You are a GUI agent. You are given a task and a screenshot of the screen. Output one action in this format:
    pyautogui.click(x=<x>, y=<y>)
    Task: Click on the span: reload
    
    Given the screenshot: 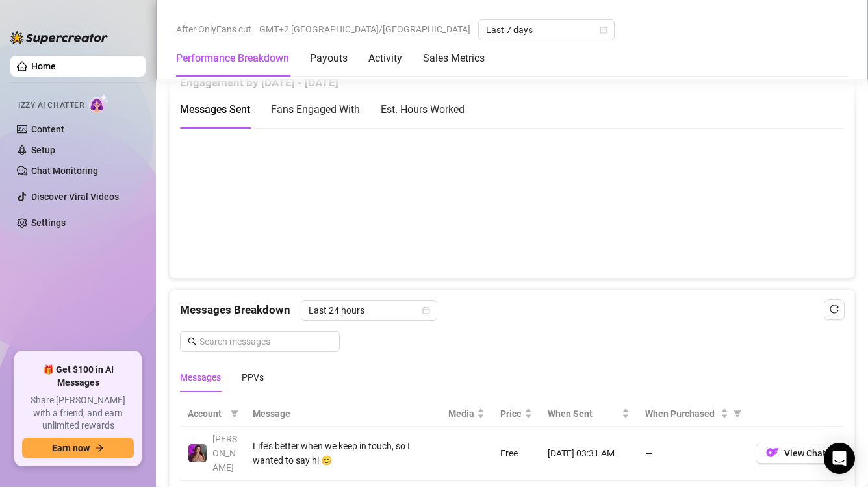 What is the action you would take?
    pyautogui.click(x=834, y=309)
    